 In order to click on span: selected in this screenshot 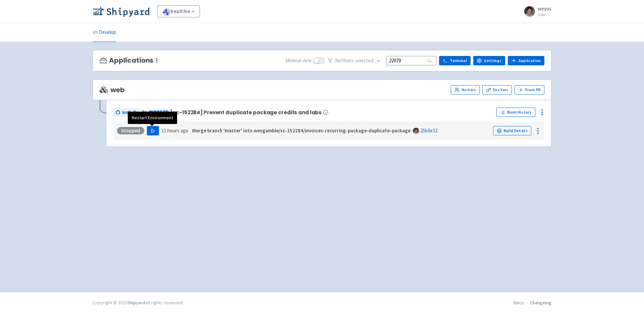, I will do `click(364, 60)`.